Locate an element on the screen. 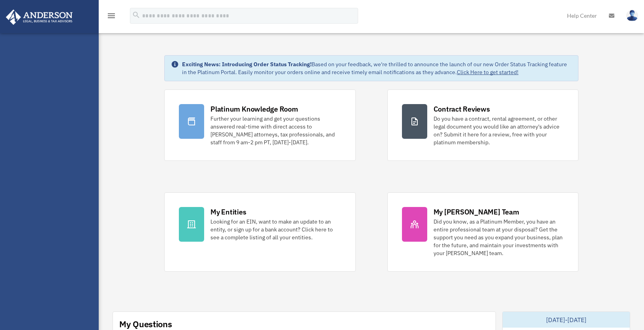  a: Platinum Knowledge Room Further your learning and get your questions answered real-time with dire... is located at coordinates (260, 125).